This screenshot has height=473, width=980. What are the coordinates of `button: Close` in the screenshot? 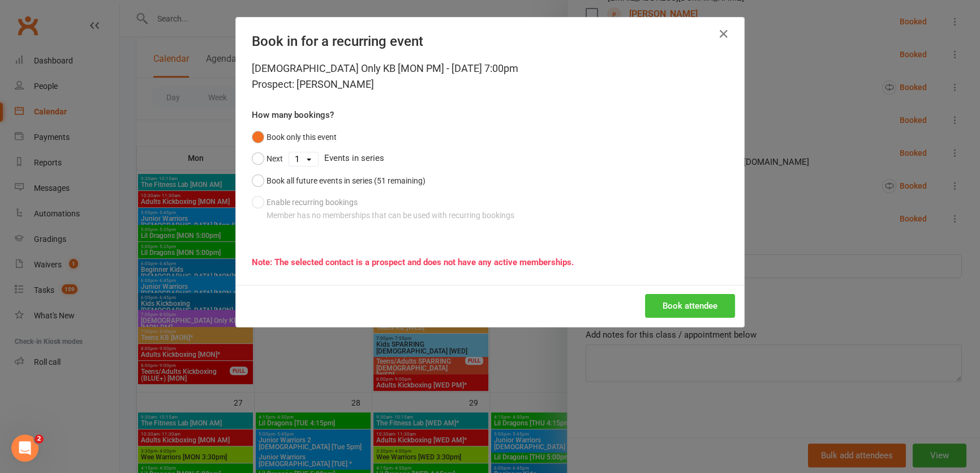 It's located at (724, 34).